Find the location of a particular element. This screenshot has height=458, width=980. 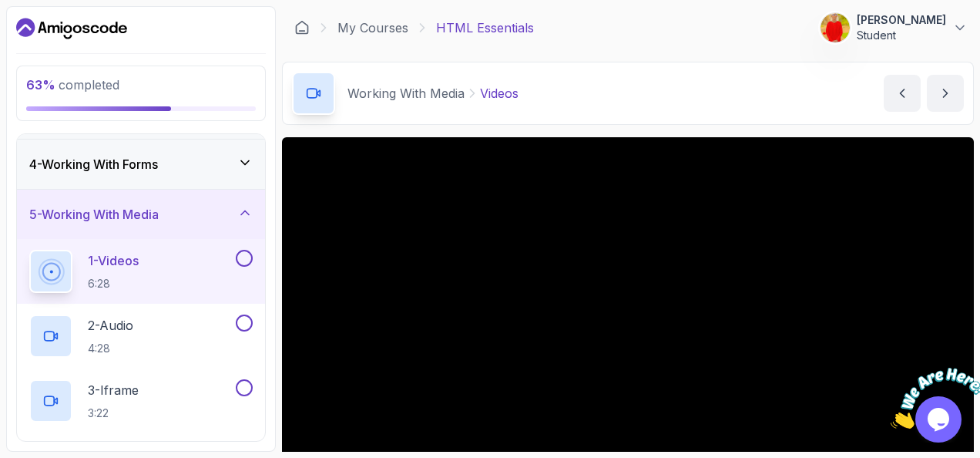

button: 5-Working With Media is located at coordinates (141, 215).